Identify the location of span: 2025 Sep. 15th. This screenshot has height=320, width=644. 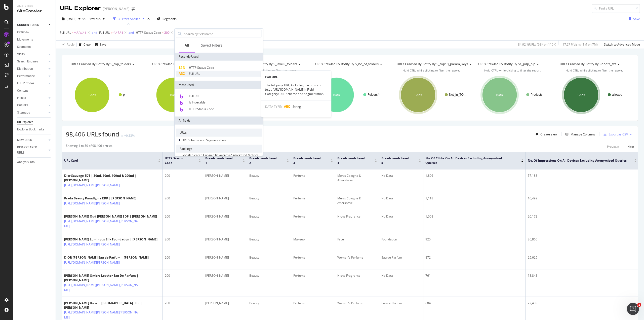
(72, 18).